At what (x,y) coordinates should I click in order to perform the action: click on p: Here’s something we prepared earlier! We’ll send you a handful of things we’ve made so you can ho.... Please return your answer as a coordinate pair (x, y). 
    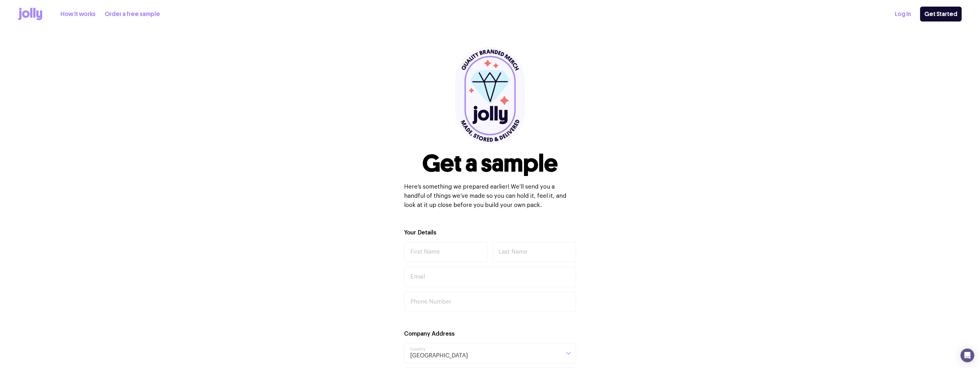
    Looking at the image, I should click on (490, 196).